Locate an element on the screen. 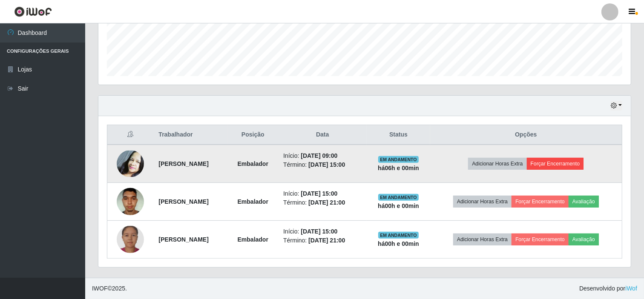 Image resolution: width=644 pixels, height=299 pixels. th: Posição is located at coordinates (253, 135).